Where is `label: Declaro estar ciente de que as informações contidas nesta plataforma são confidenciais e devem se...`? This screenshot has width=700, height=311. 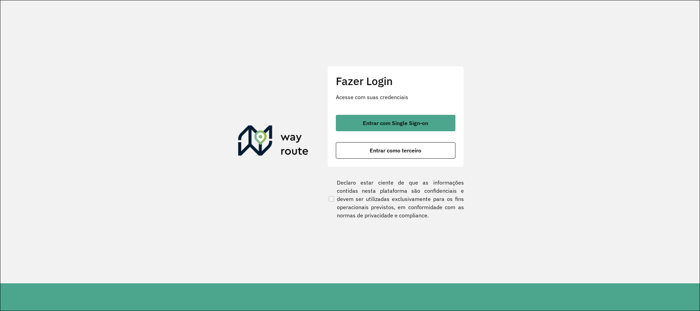
label: Declaro estar ciente de que as informações contidas nesta plataforma são confidenciais e devem se... is located at coordinates (396, 199).